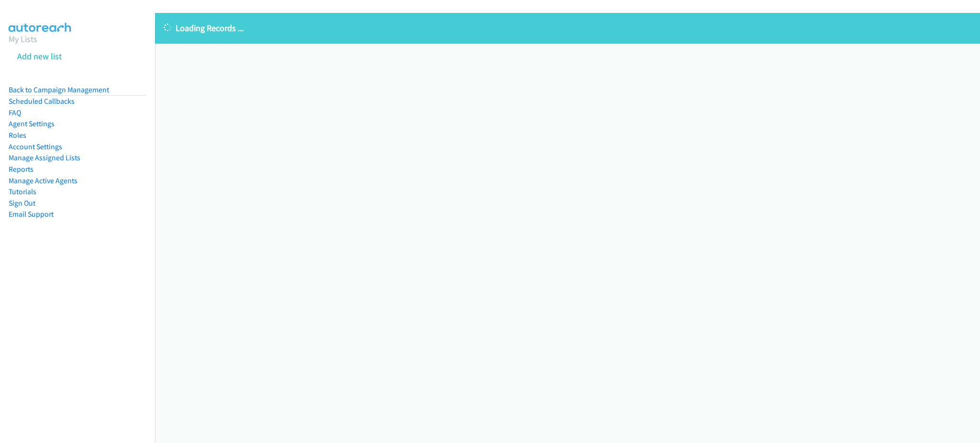  What do you see at coordinates (39, 56) in the screenshot?
I see `a: Add new list` at bounding box center [39, 56].